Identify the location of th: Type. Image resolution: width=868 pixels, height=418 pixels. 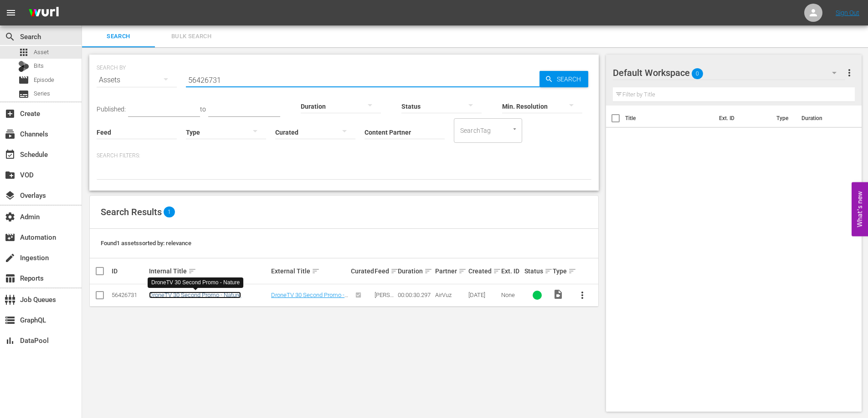
(783, 118).